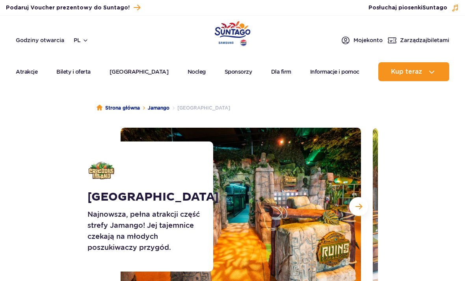  Describe the element at coordinates (362, 40) in the screenshot. I see `a: Mojekonto` at that location.